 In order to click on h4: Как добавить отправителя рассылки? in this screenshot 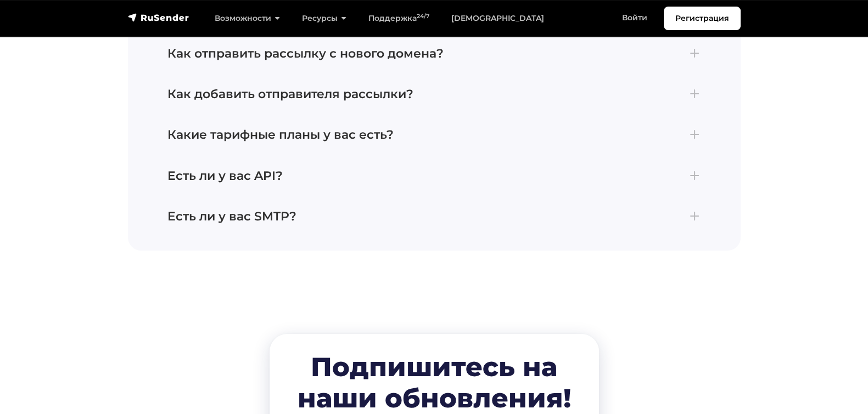, I will do `click(434, 94)`.